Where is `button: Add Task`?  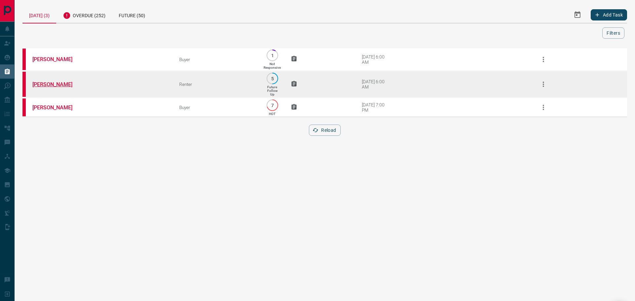 button: Add Task is located at coordinates (608, 15).